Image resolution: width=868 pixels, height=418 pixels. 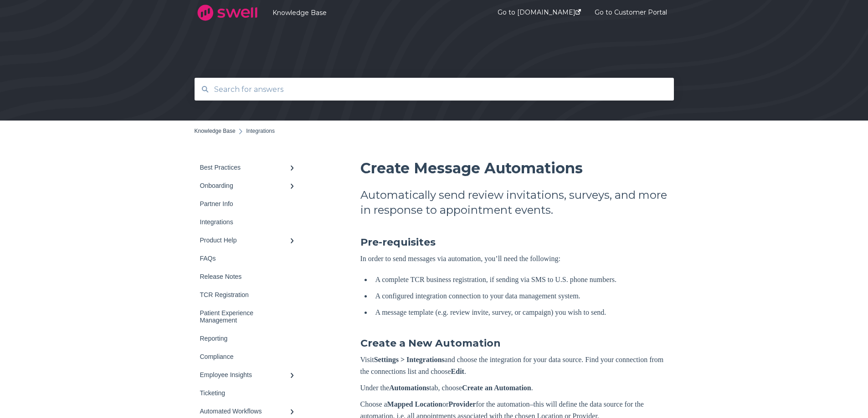 What do you see at coordinates (244, 411) in the screenshot?
I see `div: Automated Workflows` at bounding box center [244, 411].